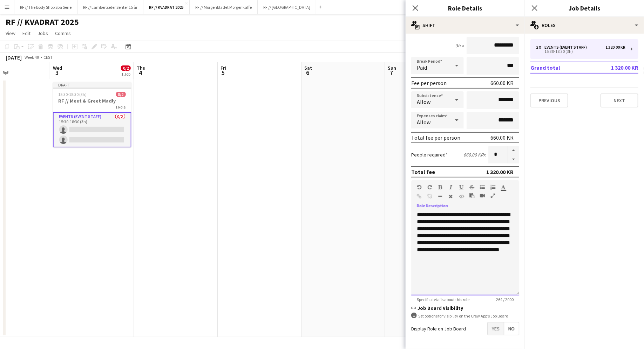  I want to click on div: 2 x, so click(540, 47).